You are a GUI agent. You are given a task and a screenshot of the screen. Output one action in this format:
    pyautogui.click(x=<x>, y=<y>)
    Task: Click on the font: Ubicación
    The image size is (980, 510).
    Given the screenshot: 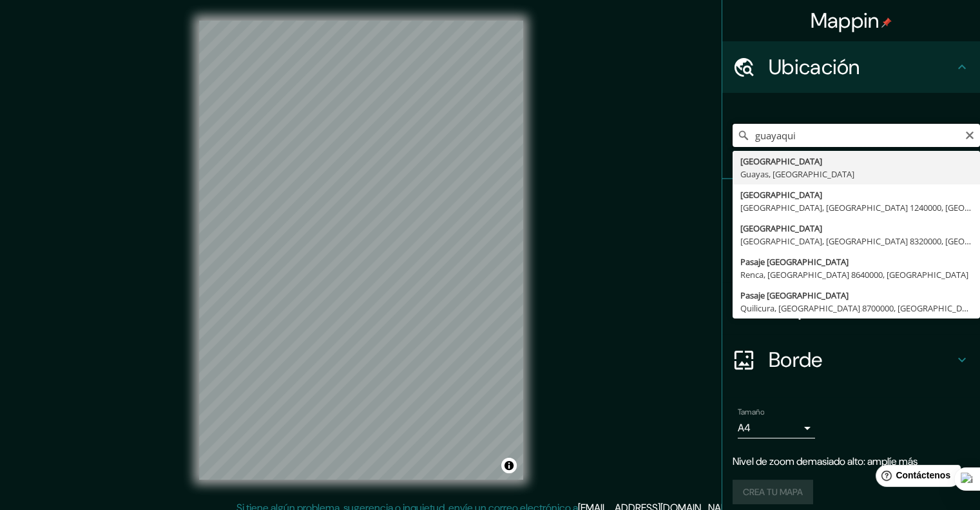 What is the action you would take?
    pyautogui.click(x=815, y=67)
    